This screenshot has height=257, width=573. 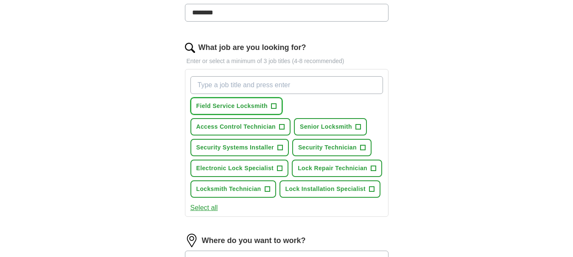 I want to click on button: Security Technician, so click(x=331, y=147).